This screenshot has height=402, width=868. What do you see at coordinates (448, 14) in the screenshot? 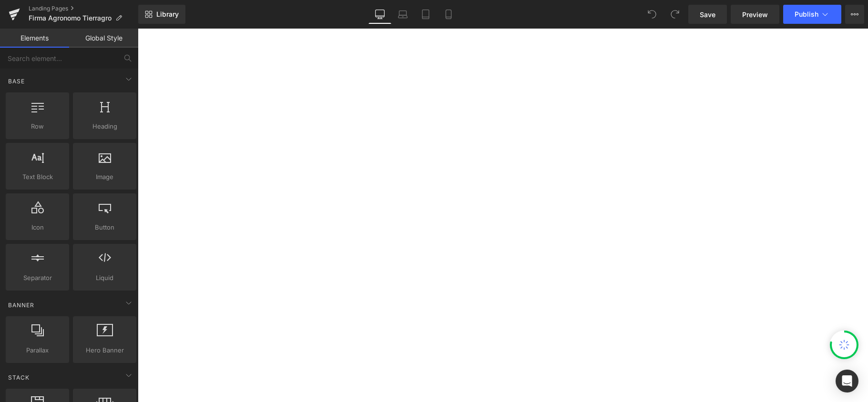
I see `a: Mobile` at bounding box center [448, 14].